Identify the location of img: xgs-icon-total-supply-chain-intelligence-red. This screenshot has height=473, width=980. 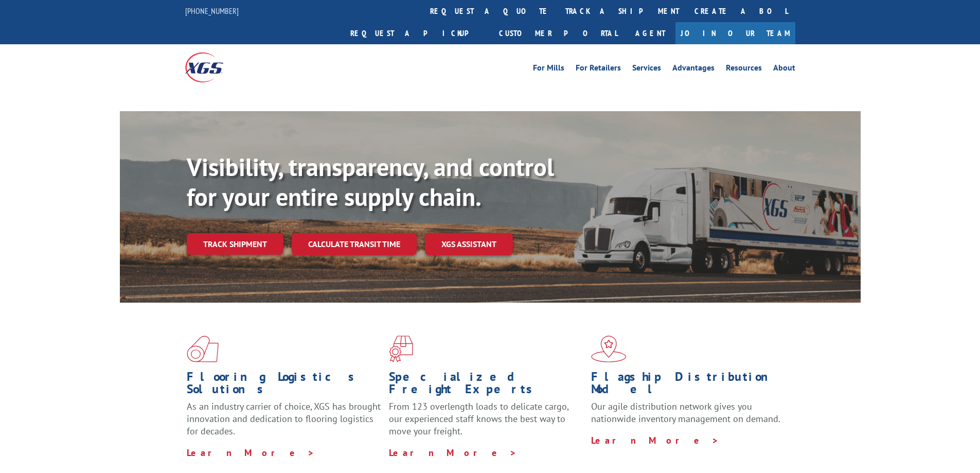
(203, 349).